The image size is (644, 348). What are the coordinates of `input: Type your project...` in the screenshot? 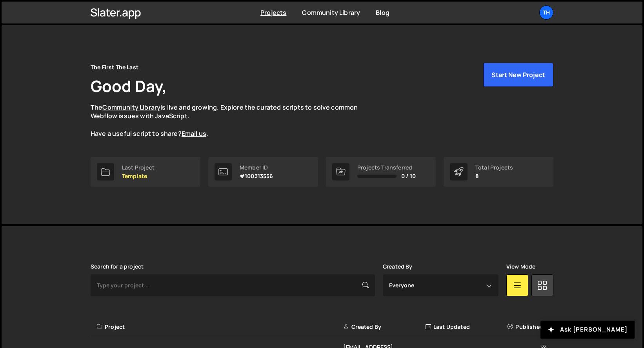 It's located at (233, 286).